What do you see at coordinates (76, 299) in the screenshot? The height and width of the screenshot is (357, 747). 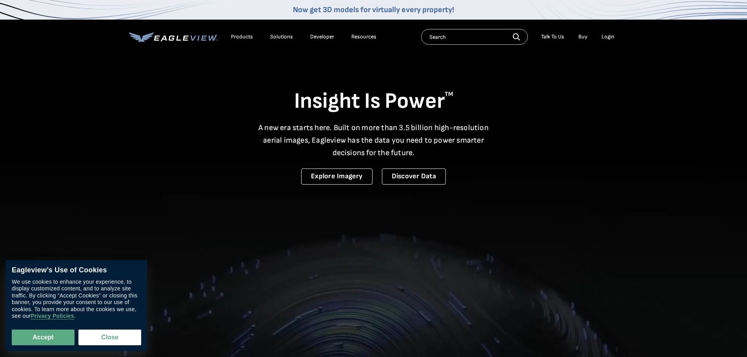 I see `div: We use cookies to enhance your experience, to display customized content, and to analyze site tra...` at bounding box center [76, 299].